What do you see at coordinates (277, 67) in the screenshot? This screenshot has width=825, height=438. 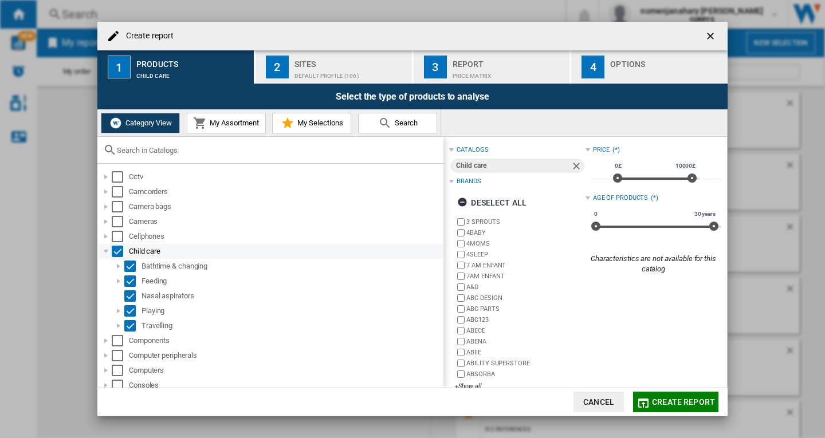 I see `div: 2` at bounding box center [277, 67].